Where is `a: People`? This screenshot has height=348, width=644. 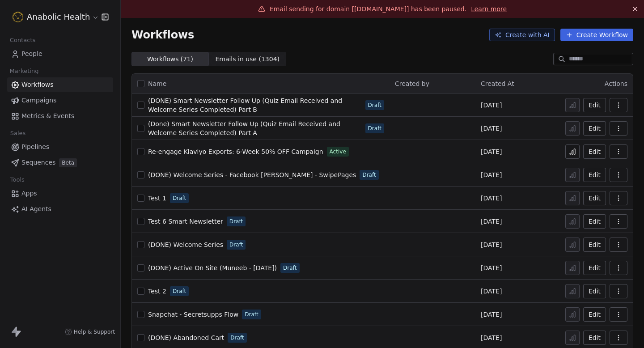 a: People is located at coordinates (60, 54).